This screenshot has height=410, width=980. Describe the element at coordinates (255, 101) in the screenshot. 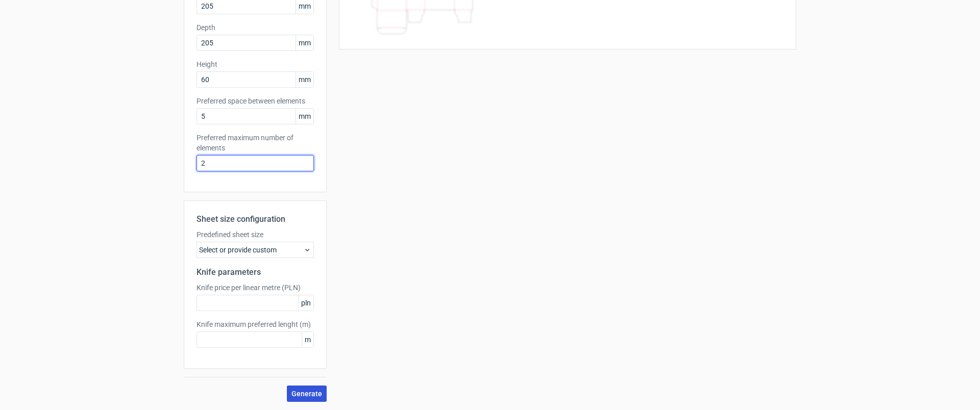

I see `label: Preferred space between elements` at that location.